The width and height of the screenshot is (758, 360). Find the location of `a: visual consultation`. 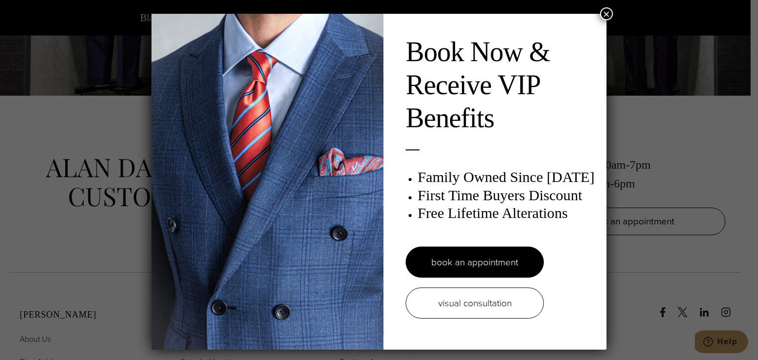

a: visual consultation is located at coordinates (474, 303).